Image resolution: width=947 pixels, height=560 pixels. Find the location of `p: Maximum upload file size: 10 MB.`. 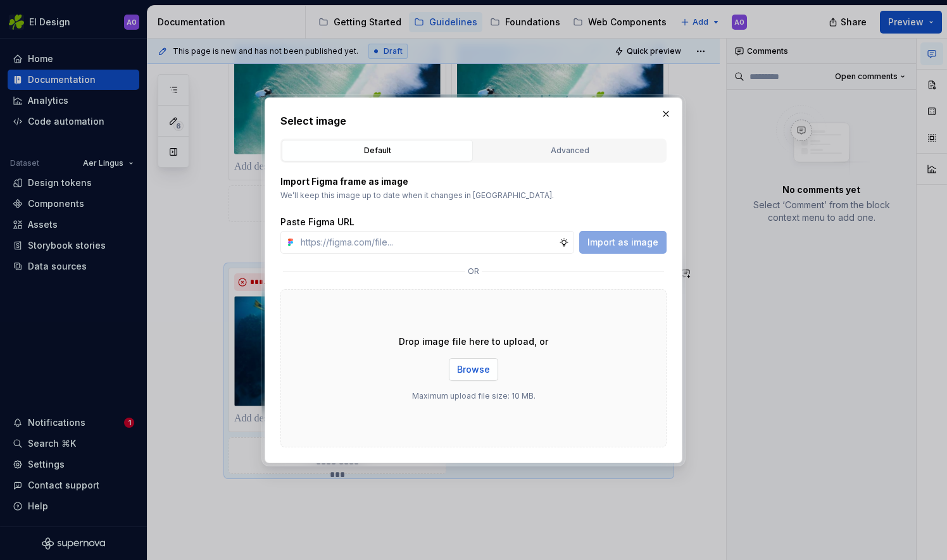

p: Maximum upload file size: 10 MB. is located at coordinates (473, 396).